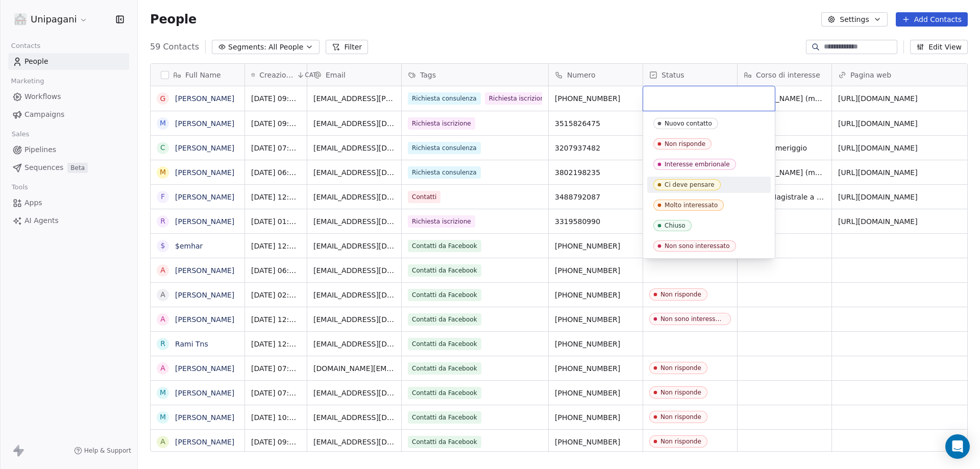  What do you see at coordinates (691, 206) in the screenshot?
I see `div: Molto interessato` at bounding box center [691, 206].